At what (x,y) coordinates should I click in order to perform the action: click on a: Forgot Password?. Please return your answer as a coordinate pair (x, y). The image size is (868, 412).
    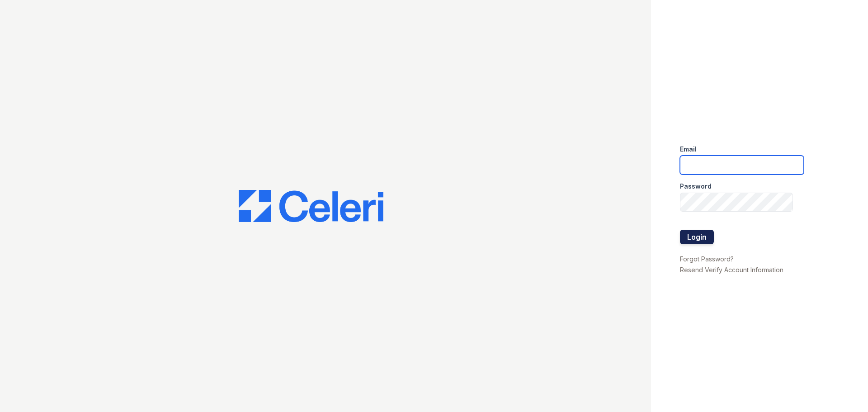
    Looking at the image, I should click on (707, 258).